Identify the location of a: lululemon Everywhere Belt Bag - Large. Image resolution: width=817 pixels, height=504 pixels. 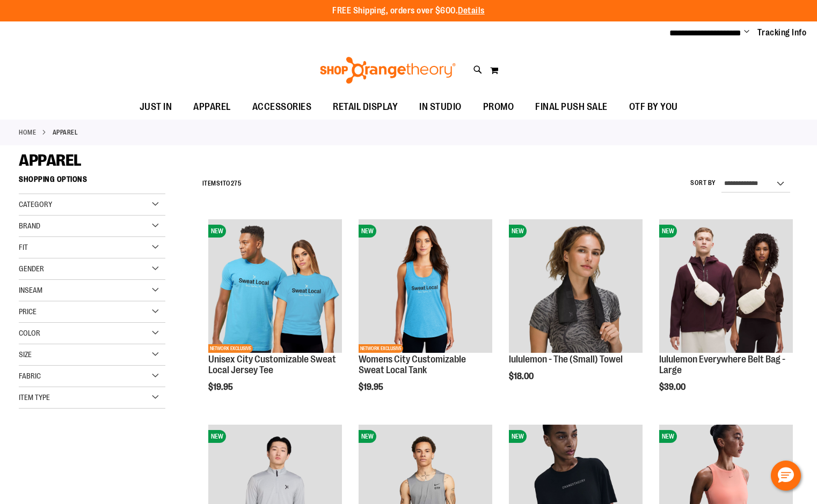
(722, 365).